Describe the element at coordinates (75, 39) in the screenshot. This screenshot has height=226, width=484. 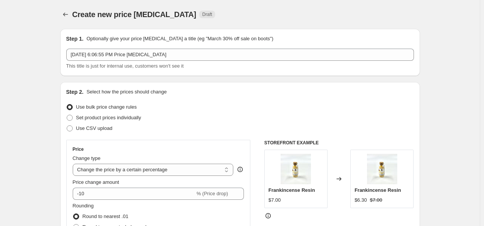
I see `h2: Step 1.` at that location.